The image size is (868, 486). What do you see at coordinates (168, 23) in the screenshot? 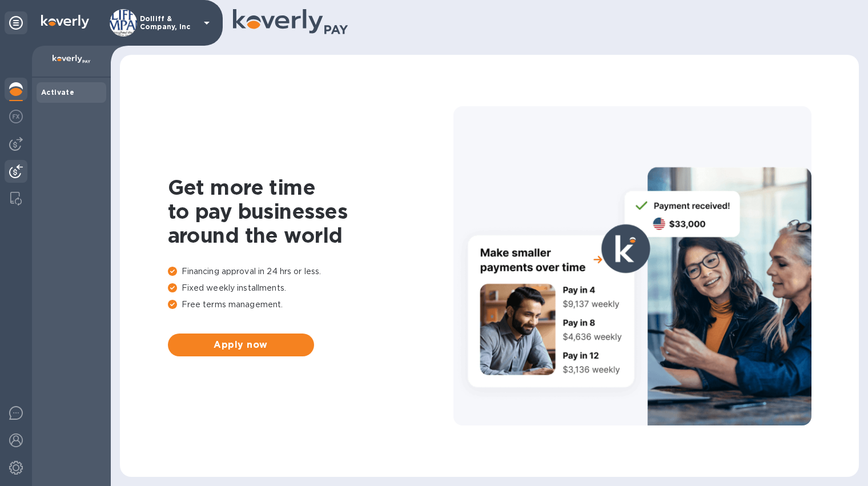
I see `p: Dolliff & Company, Inc` at bounding box center [168, 23].